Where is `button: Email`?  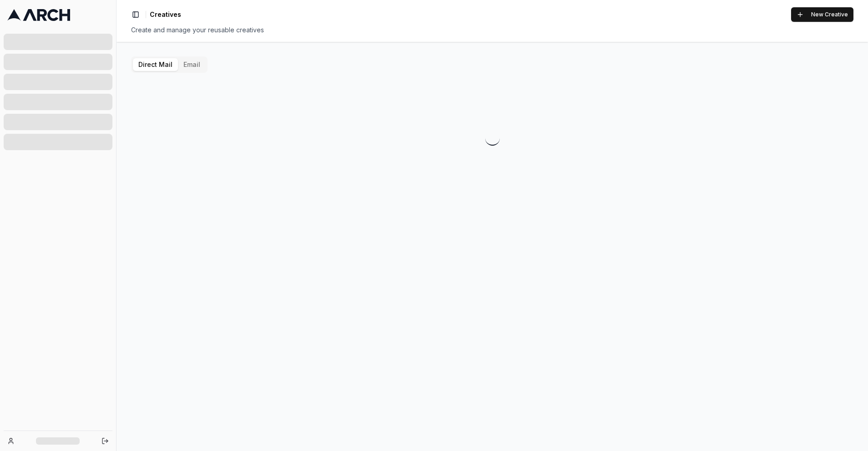
button: Email is located at coordinates (191, 64).